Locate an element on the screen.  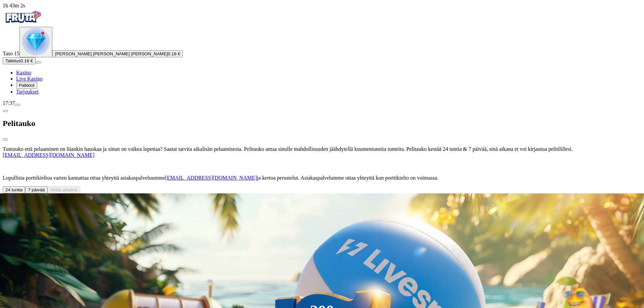
nav: Primary is located at coordinates (322, 52).